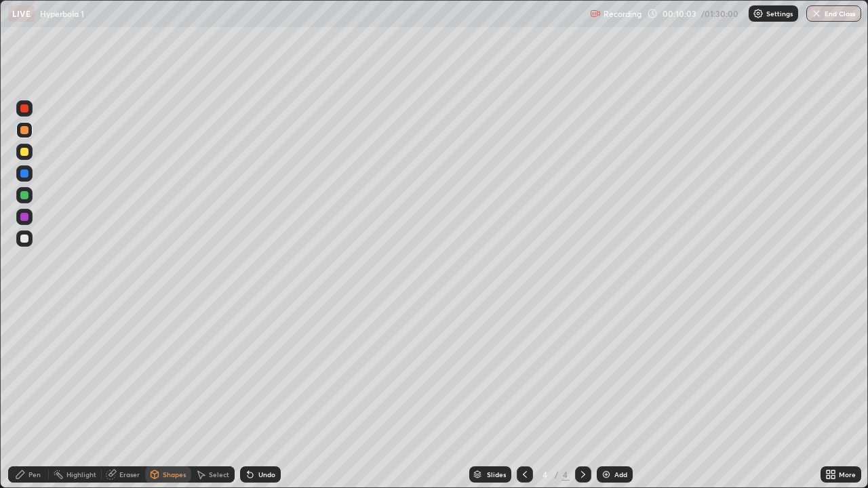  What do you see at coordinates (219, 474) in the screenshot?
I see `div: Select` at bounding box center [219, 474].